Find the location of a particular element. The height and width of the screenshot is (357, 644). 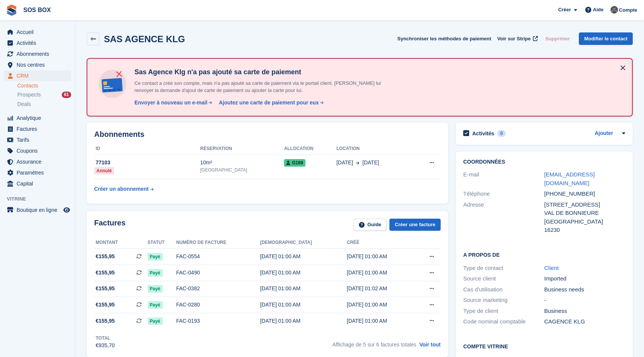

a: Guide is located at coordinates (370, 224).